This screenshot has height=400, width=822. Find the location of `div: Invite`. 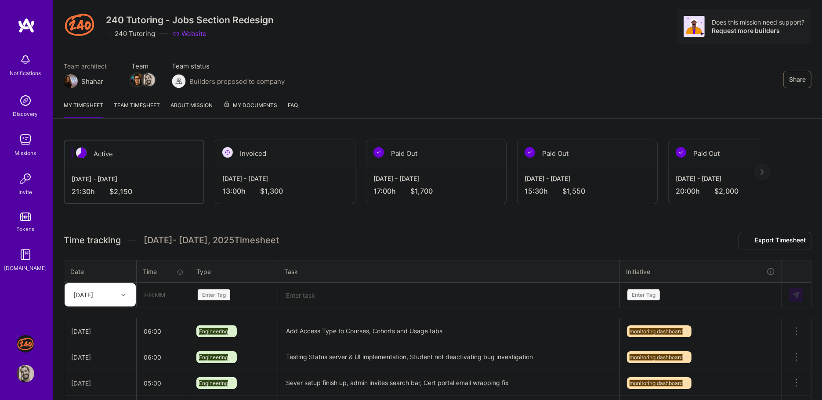

div: Invite is located at coordinates (25, 192).